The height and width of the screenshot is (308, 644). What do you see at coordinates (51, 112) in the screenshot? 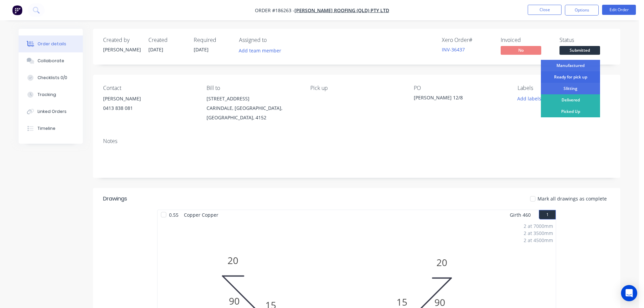
I see `button: Linked Orders` at bounding box center [51, 112].